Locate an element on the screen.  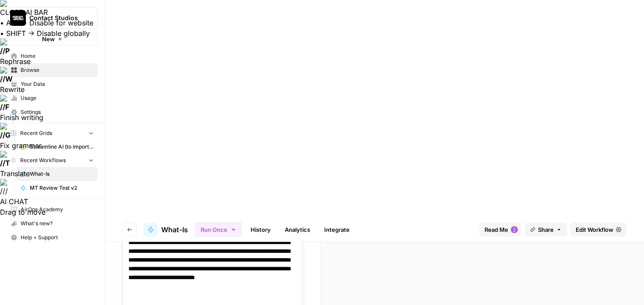
span: What-Is is located at coordinates (174, 230).